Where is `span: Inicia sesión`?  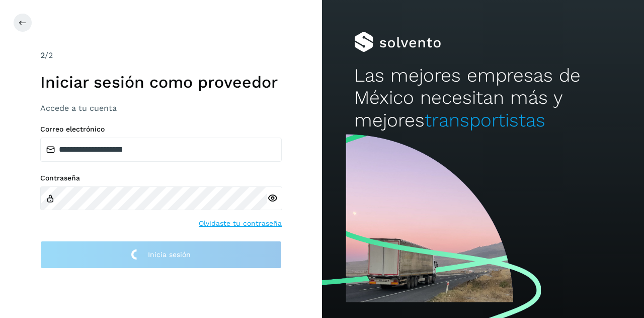
span: Inicia sesión is located at coordinates (169, 254).